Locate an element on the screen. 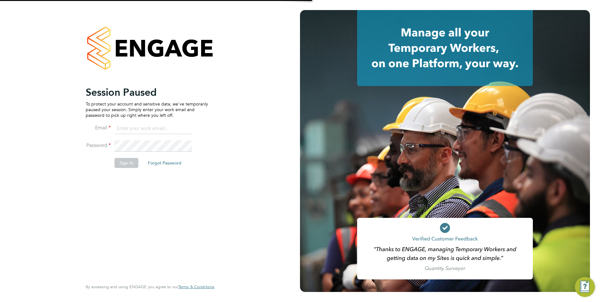 The image size is (600, 302). button: Sign In is located at coordinates (127, 163).